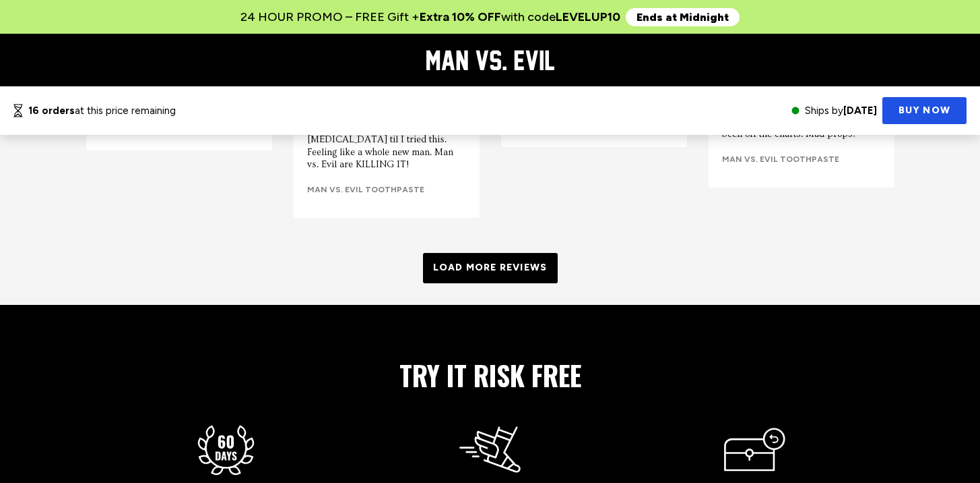 This screenshot has height=483, width=980. What do you see at coordinates (460, 17) in the screenshot?
I see `strong: Extra 10% OFF` at bounding box center [460, 17].